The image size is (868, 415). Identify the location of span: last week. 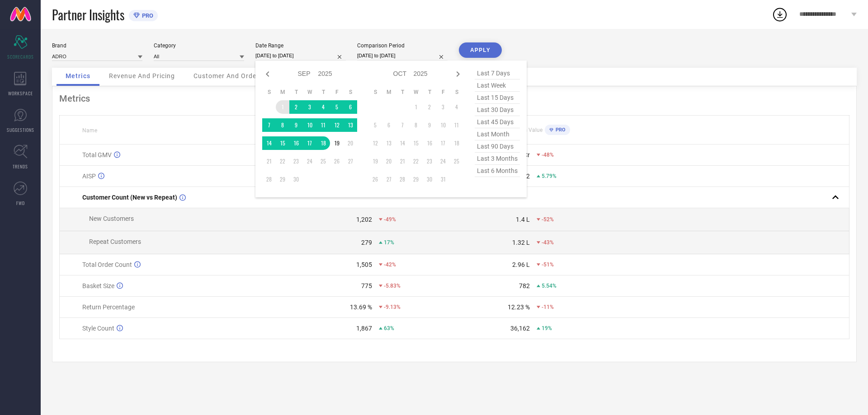
(497, 86).